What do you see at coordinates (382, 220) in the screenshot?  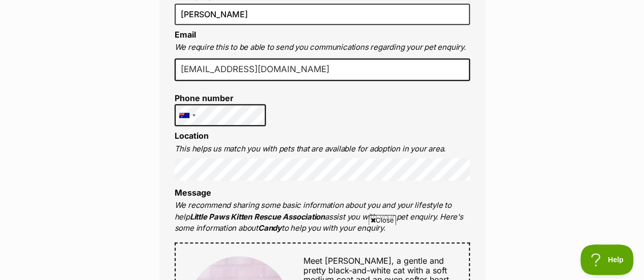 I see `span: Close` at bounding box center [382, 220].